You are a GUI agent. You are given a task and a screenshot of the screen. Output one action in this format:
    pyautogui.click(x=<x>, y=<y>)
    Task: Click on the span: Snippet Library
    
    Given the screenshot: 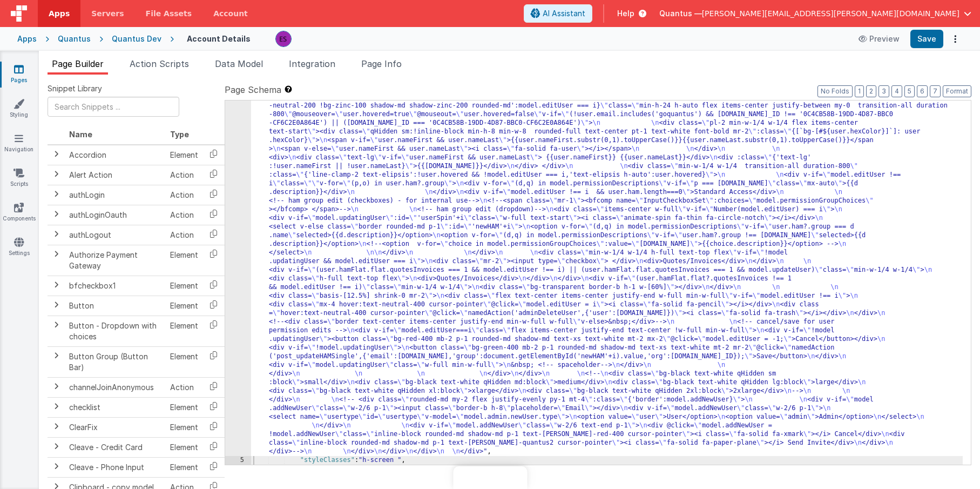 What is the action you would take?
    pyautogui.click(x=75, y=89)
    